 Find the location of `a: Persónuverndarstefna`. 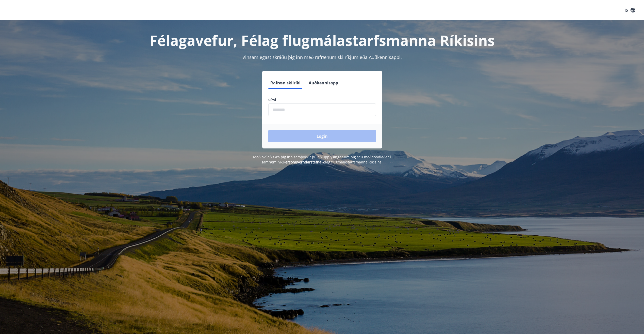

a: Persónuverndarstefna is located at coordinates (302, 162).